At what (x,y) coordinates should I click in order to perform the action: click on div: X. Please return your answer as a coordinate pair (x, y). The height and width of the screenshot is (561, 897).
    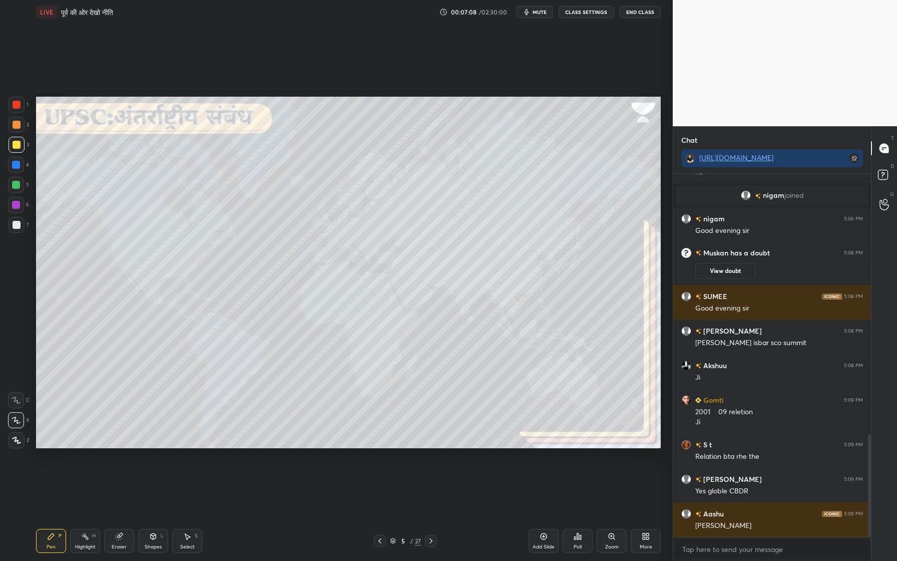
    Looking at the image, I should click on (19, 420).